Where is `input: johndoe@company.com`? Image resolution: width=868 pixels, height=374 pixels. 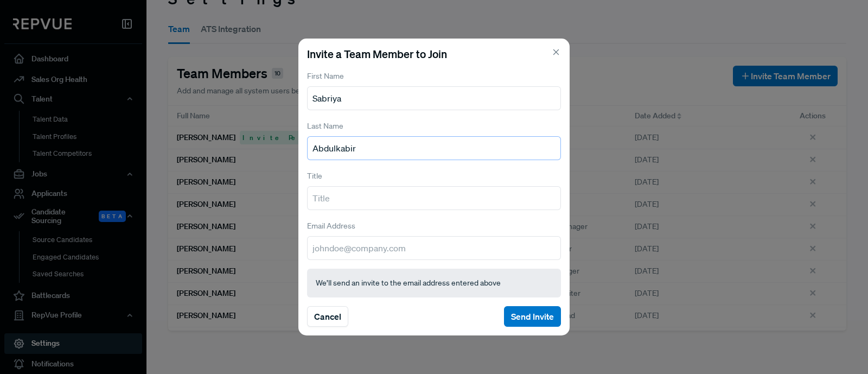 input: johndoe@company.com is located at coordinates (434, 248).